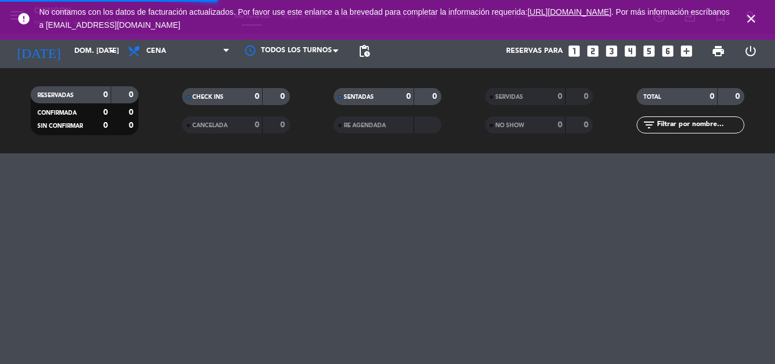 This screenshot has height=364, width=775. What do you see at coordinates (649, 51) in the screenshot?
I see `i: looks_5` at bounding box center [649, 51].